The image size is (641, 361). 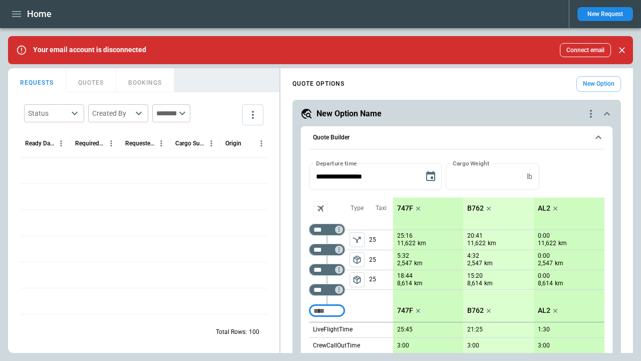 I want to click on h4: QUOTE OPTIONS, so click(x=319, y=84).